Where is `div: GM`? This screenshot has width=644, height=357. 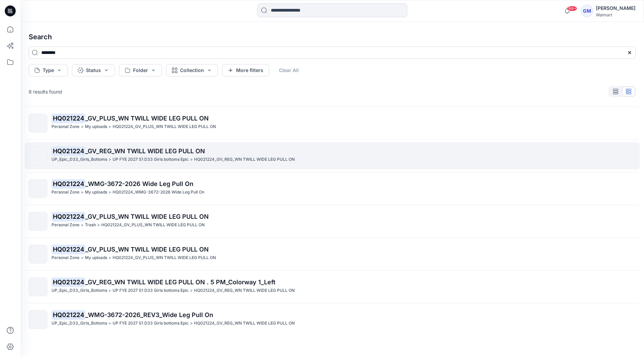 div: GM is located at coordinates (587, 11).